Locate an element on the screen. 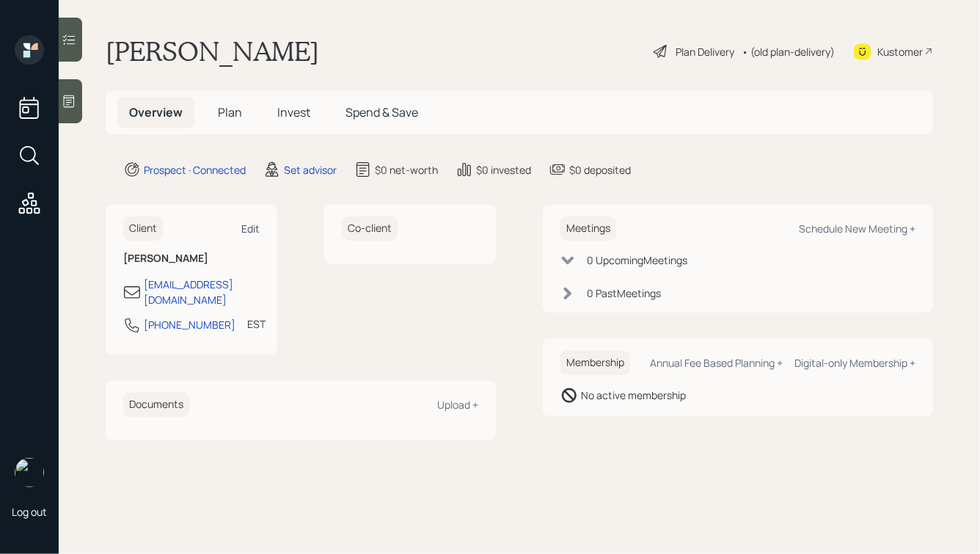  h6: Co-client is located at coordinates (370, 229).